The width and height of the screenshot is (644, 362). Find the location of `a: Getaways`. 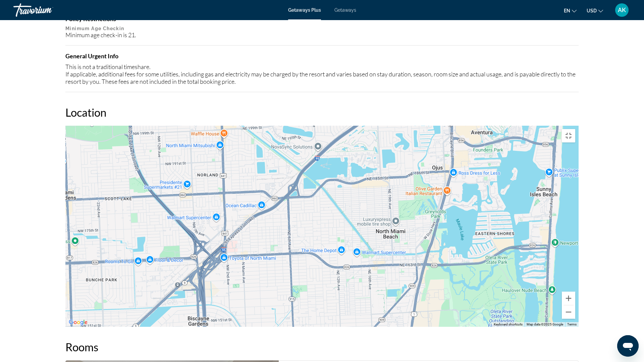

a: Getaways is located at coordinates (345, 10).